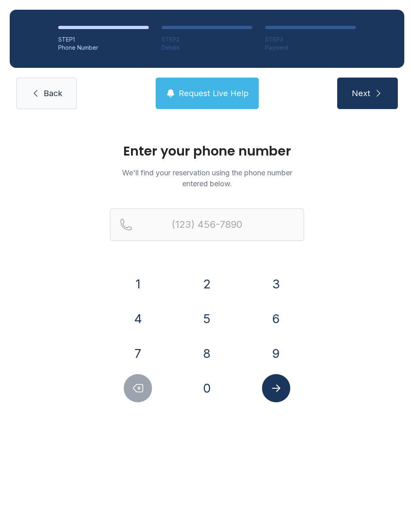  I want to click on div: Payment, so click(310, 48).